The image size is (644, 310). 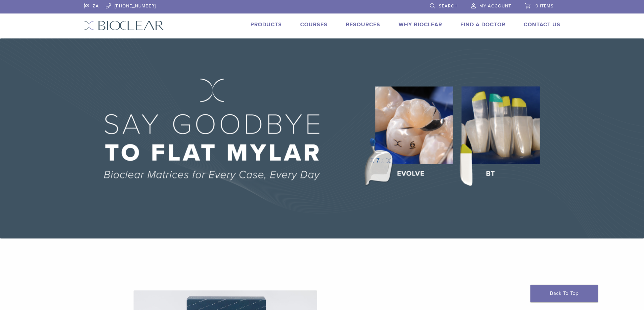 What do you see at coordinates (420, 24) in the screenshot?
I see `a: Why Bioclear` at bounding box center [420, 24].